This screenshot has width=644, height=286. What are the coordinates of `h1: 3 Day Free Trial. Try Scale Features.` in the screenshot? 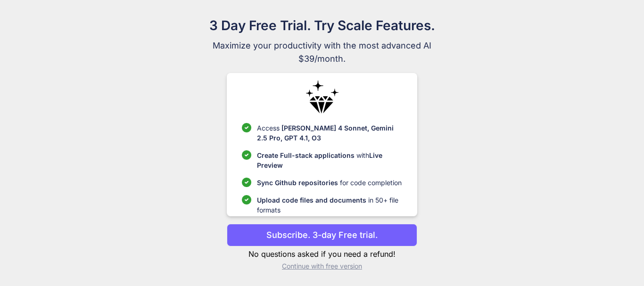 It's located at (322, 26).